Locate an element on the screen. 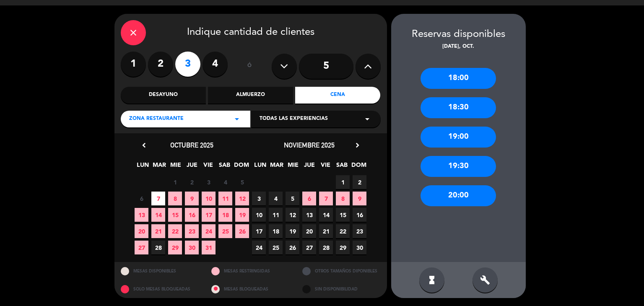 The image size is (644, 306). span: 31 is located at coordinates (208, 247).